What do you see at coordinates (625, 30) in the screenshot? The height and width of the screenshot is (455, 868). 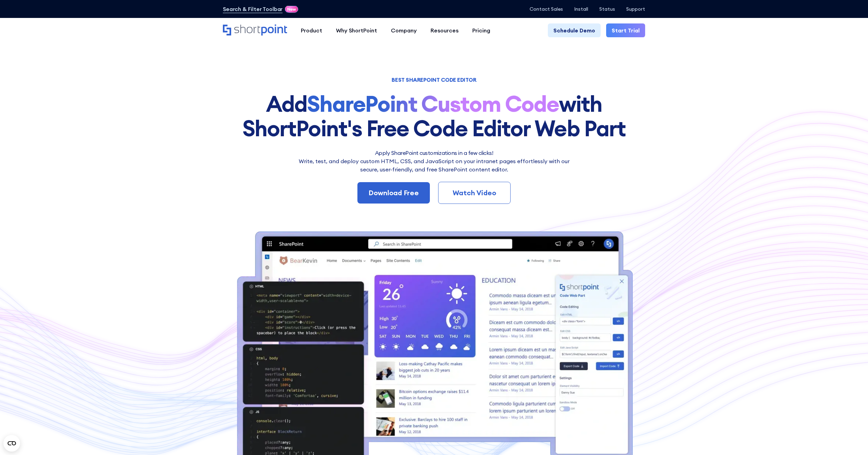 I see `a: Start Trial` at bounding box center [625, 30].